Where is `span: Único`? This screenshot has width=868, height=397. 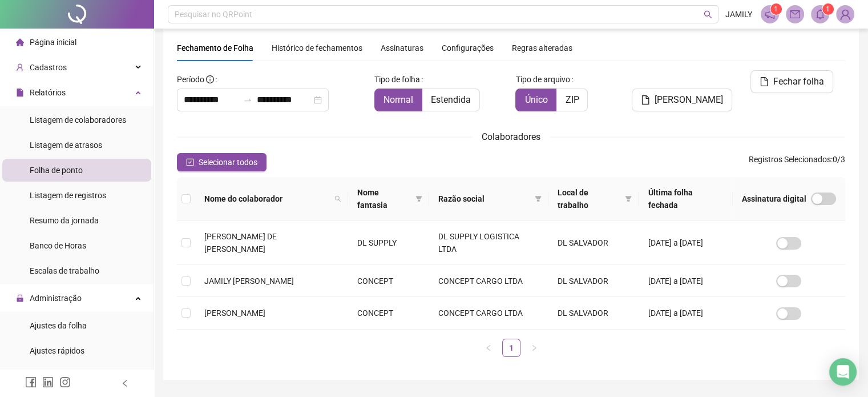 span: Único is located at coordinates (536, 100).